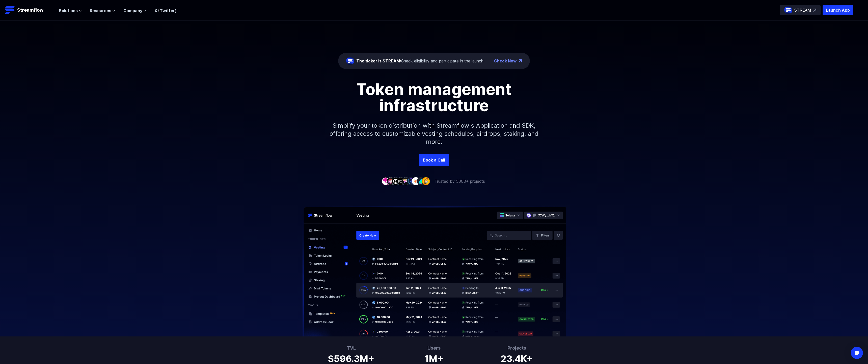 The height and width of the screenshot is (364, 868). Describe the element at coordinates (520, 61) in the screenshot. I see `img: top-right-arrow.png` at that location.